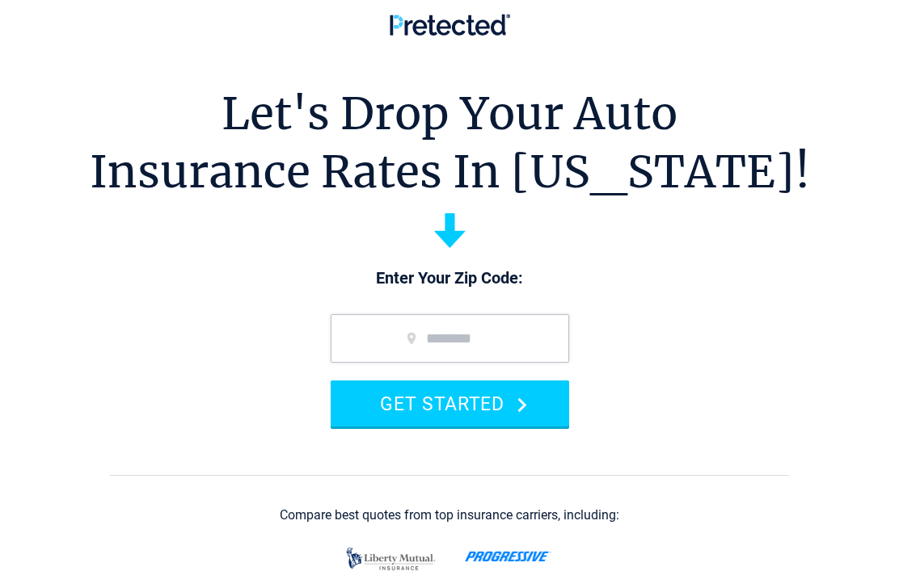 The width and height of the screenshot is (899, 588). What do you see at coordinates (390, 559) in the screenshot?
I see `img: liberty` at bounding box center [390, 559].